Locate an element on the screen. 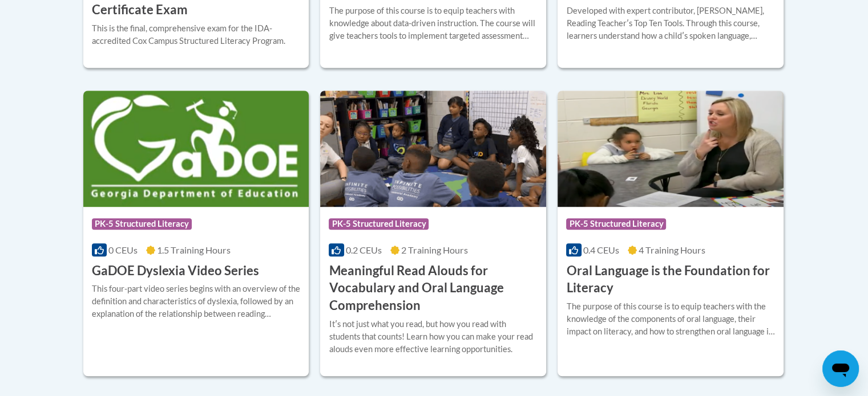 This screenshot has width=868, height=396. div: Itʹs not just what you read, but how you read with students that counts! Learn how you can make y... is located at coordinates (433, 337).